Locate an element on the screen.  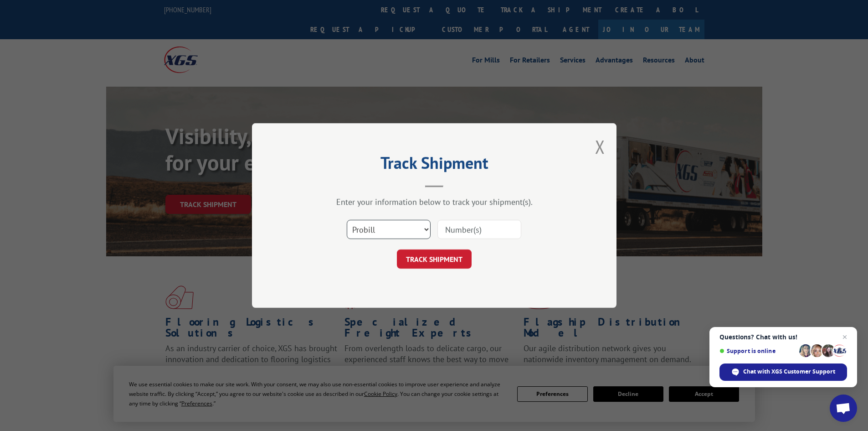
div: Chat with XGS Customer Support is located at coordinates (783, 372).